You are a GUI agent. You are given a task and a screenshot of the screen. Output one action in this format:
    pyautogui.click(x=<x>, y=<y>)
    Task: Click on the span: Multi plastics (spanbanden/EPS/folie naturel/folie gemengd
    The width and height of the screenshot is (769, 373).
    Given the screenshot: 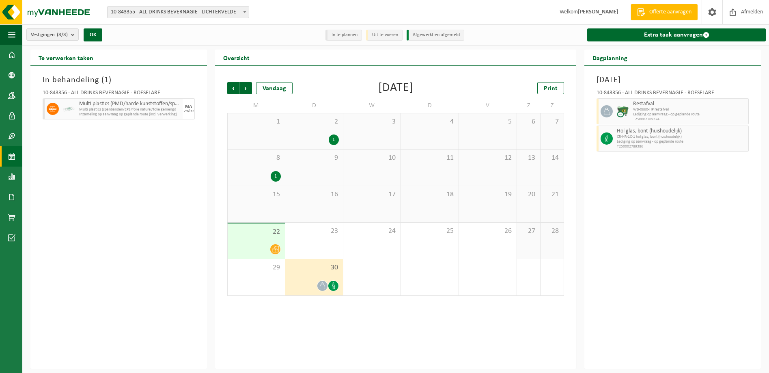 What is the action you would take?
    pyautogui.click(x=130, y=110)
    